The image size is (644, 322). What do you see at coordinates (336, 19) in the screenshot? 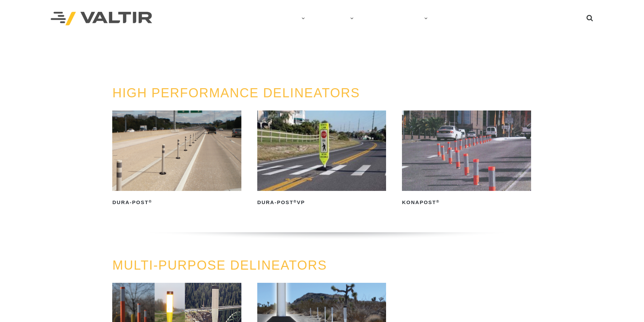
I see `a: PRODUCTS` at bounding box center [336, 19].